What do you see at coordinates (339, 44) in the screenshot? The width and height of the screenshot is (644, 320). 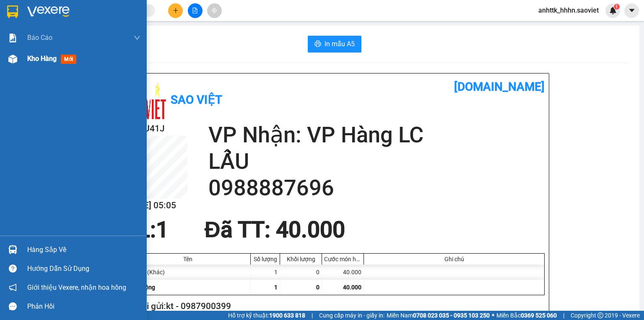 I see `span: In mẫu A5` at bounding box center [339, 44].